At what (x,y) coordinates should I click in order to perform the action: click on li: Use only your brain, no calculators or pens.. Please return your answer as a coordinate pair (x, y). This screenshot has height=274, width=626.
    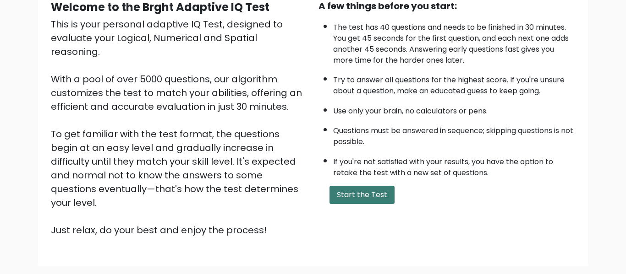
    Looking at the image, I should click on (454, 109).